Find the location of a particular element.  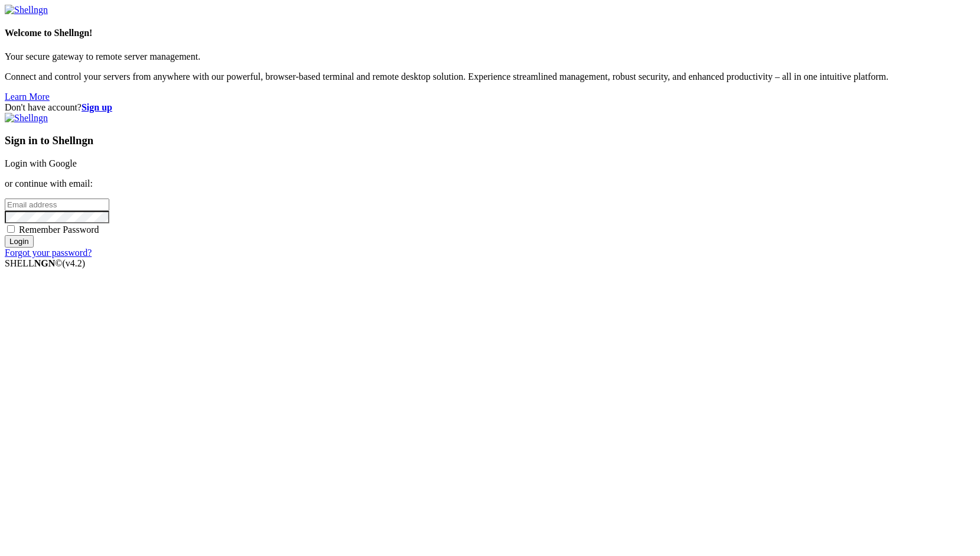

span: Remember Password is located at coordinates (59, 229).